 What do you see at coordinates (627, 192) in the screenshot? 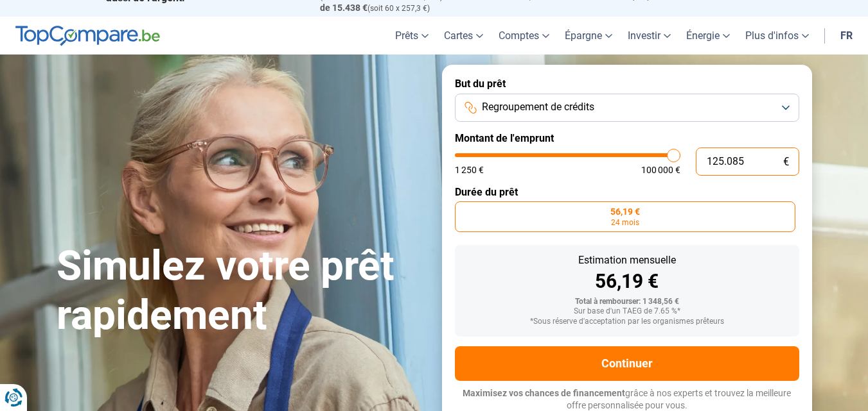
I see `label: Durée du prêt` at bounding box center [627, 192].